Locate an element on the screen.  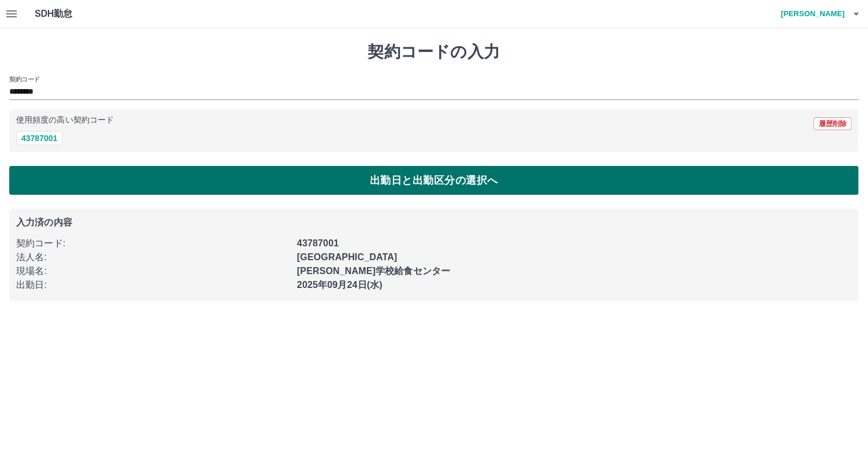
button: 履歴削除 is located at coordinates (832, 123).